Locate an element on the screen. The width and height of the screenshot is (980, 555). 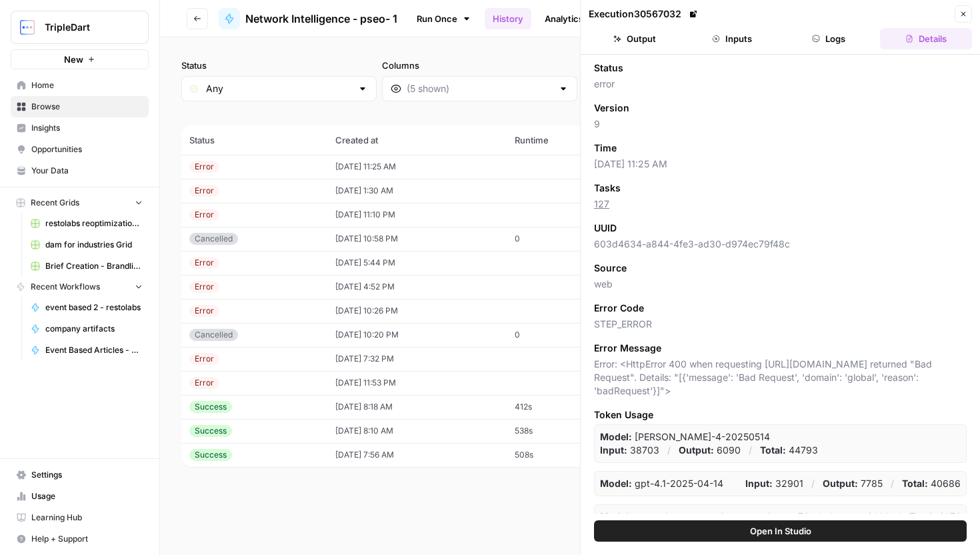
span: event based 2 - restolabs is located at coordinates (94, 307).